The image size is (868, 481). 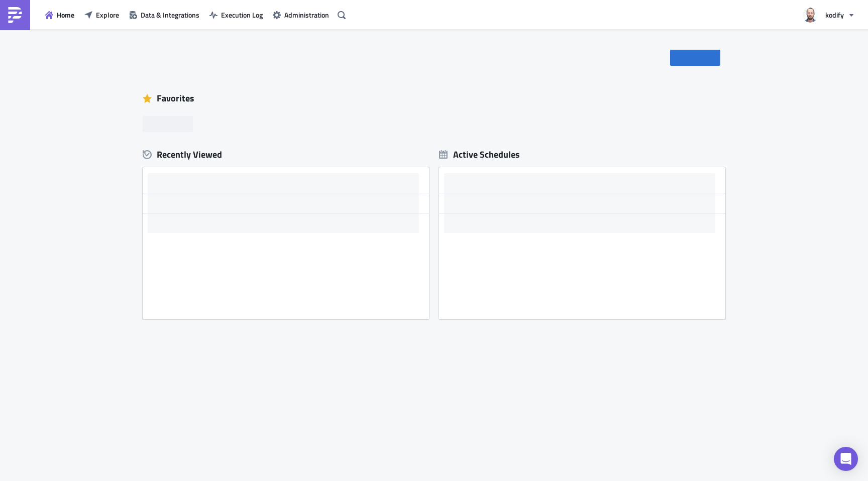 What do you see at coordinates (15, 15) in the screenshot?
I see `img: PushMetrics` at bounding box center [15, 15].